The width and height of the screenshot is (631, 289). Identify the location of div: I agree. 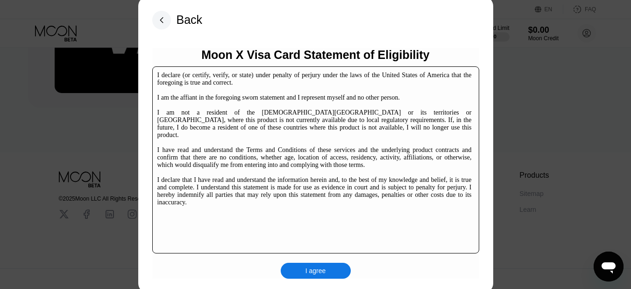
(316, 271).